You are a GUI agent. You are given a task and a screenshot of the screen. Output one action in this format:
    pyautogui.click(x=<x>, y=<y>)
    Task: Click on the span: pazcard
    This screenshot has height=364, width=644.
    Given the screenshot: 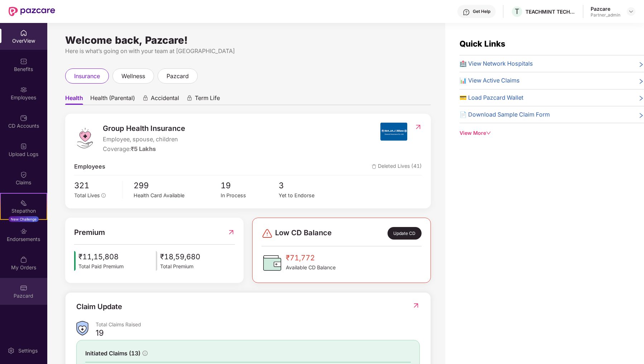 What is the action you would take?
    pyautogui.click(x=178, y=76)
    